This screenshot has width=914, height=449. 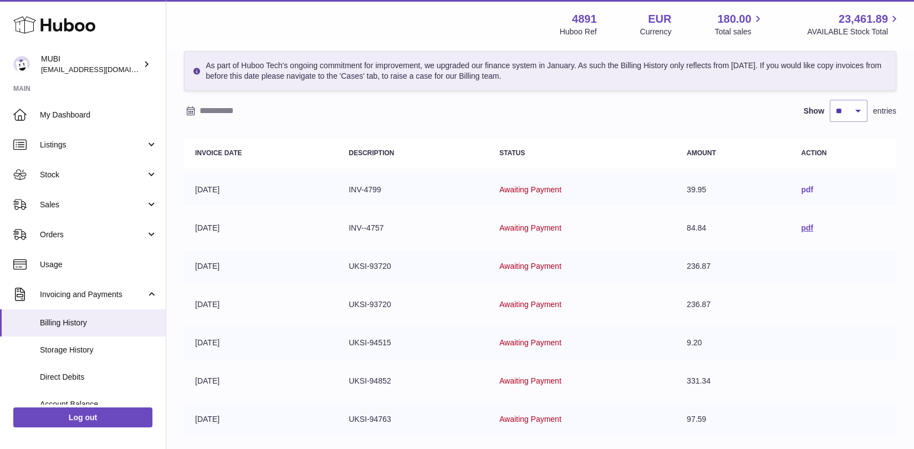 What do you see at coordinates (701, 153) in the screenshot?
I see `strong: Amount` at bounding box center [701, 153].